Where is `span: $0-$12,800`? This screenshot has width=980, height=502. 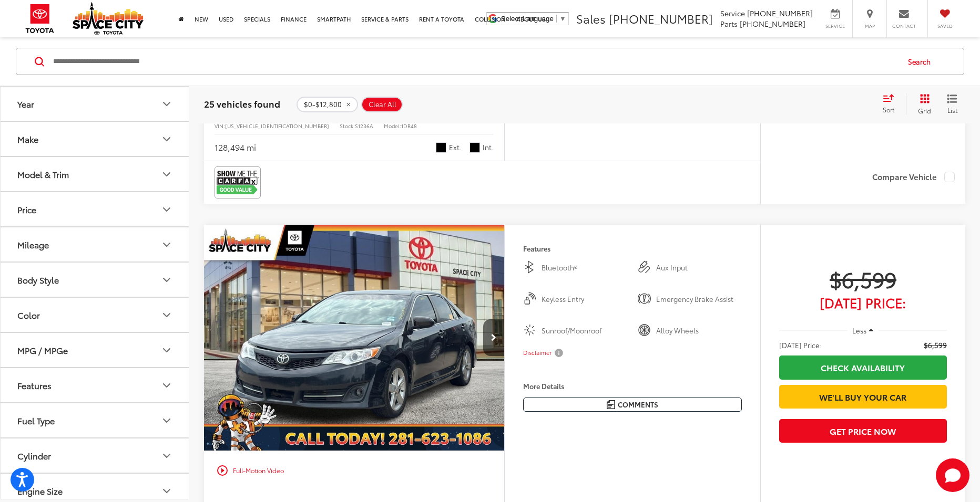
span: $0-$12,800 is located at coordinates (323, 104).